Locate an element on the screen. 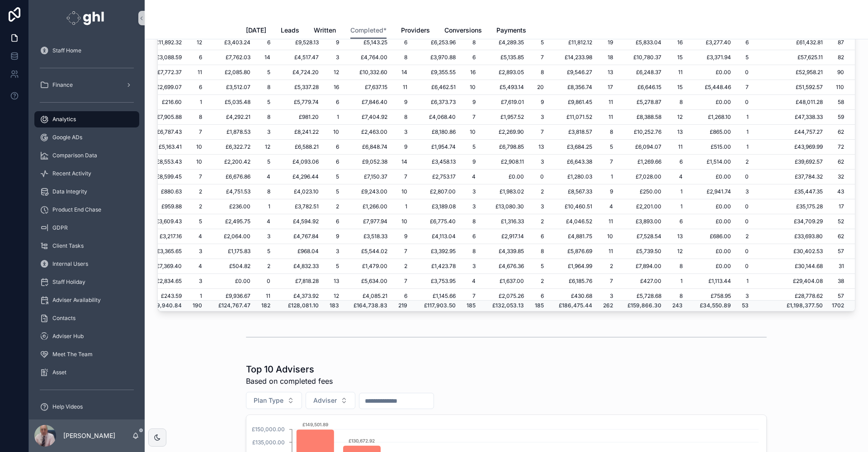 The image size is (868, 452). a: Recent Activity is located at coordinates (87, 173).